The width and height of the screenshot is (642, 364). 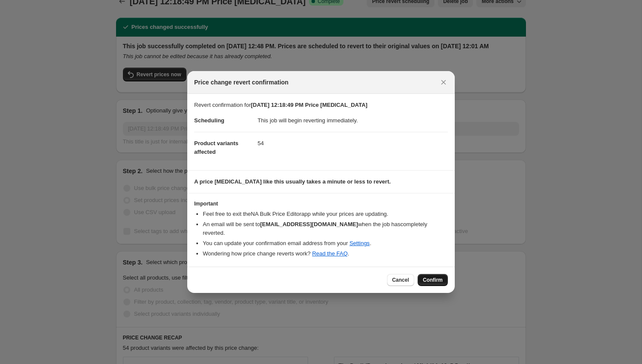 What do you see at coordinates (400, 280) in the screenshot?
I see `button: Cancel` at bounding box center [400, 280].